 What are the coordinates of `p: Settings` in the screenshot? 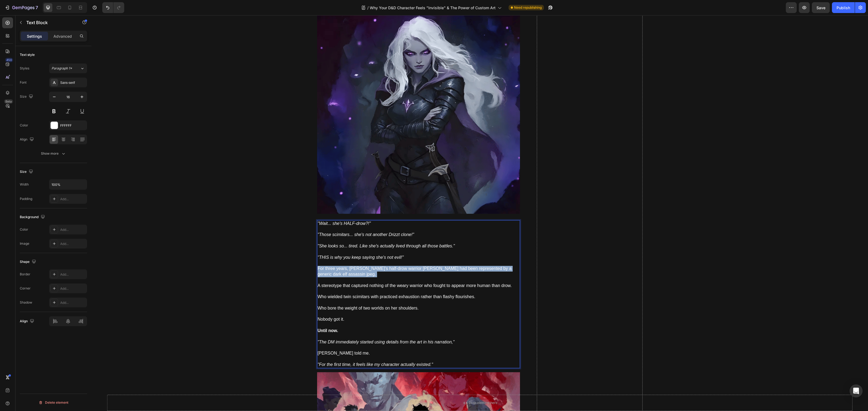 It's located at (34, 36).